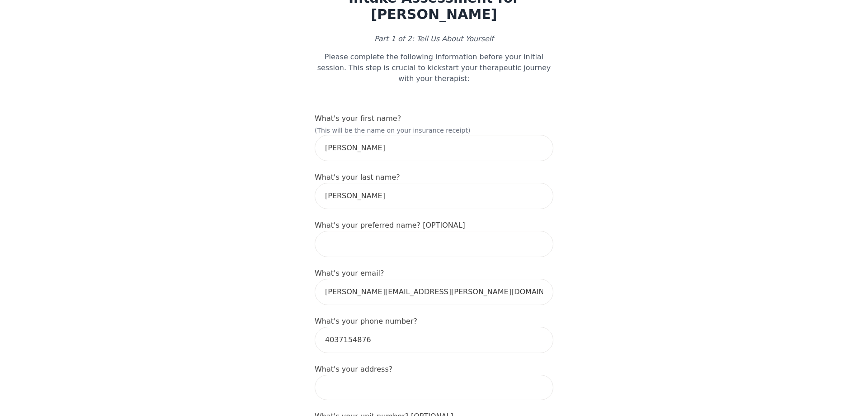 The image size is (868, 416). What do you see at coordinates (354, 369) in the screenshot?
I see `label: What's your address?` at bounding box center [354, 369].